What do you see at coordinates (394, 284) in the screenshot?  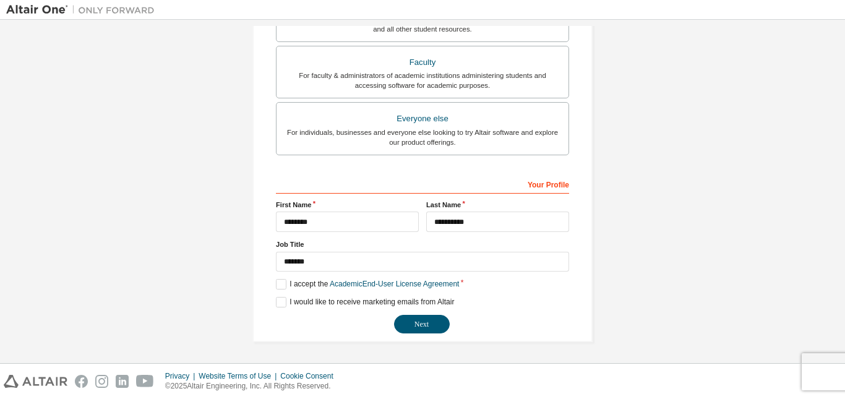 I see `a: Academic End-User License Agreement` at bounding box center [394, 284].